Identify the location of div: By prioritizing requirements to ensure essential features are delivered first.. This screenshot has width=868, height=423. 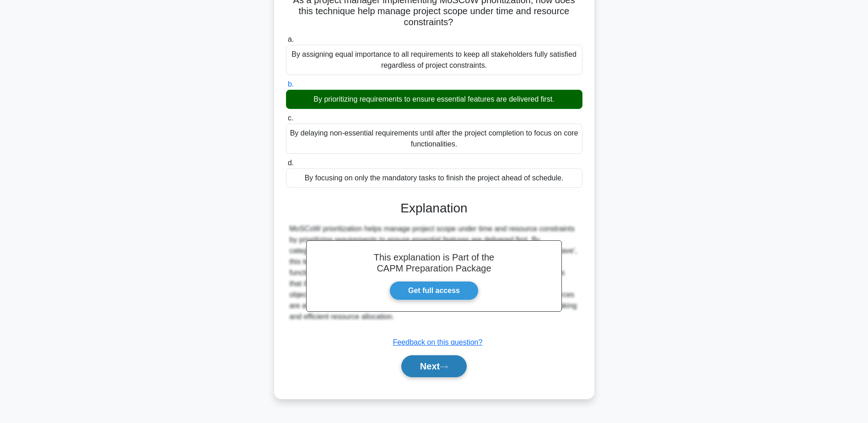
(434, 99).